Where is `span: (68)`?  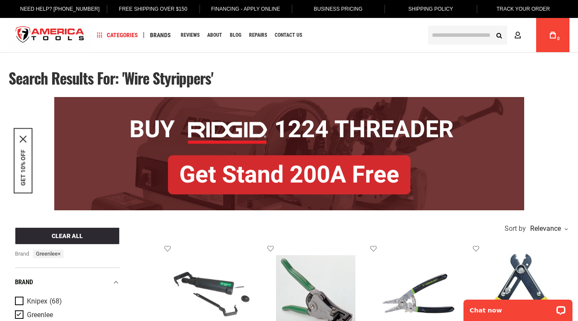
span: (68) is located at coordinates (56, 301).